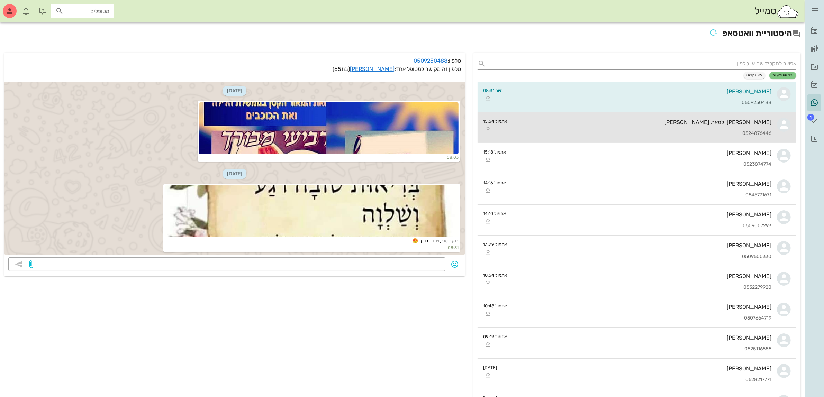 Image resolution: width=824 pixels, height=397 pixels. What do you see at coordinates (640, 103) in the screenshot?
I see `div: 0509250488` at bounding box center [640, 103].